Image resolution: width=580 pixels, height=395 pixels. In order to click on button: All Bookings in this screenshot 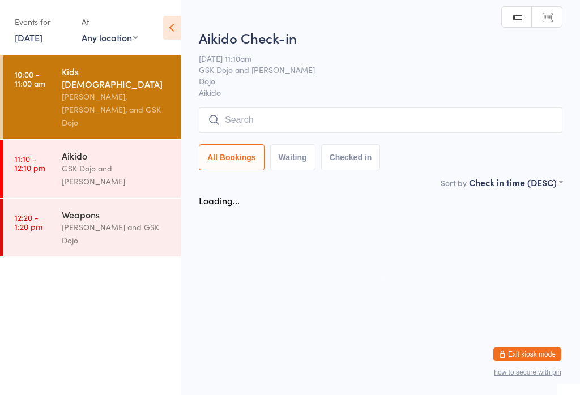, I will do `click(231, 157)`.